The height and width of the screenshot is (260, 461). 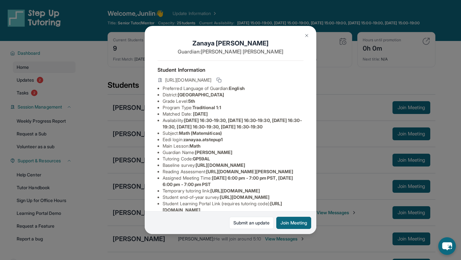 What do you see at coordinates (233, 152) in the screenshot?
I see `li: Guardian Name :` at bounding box center [233, 152].